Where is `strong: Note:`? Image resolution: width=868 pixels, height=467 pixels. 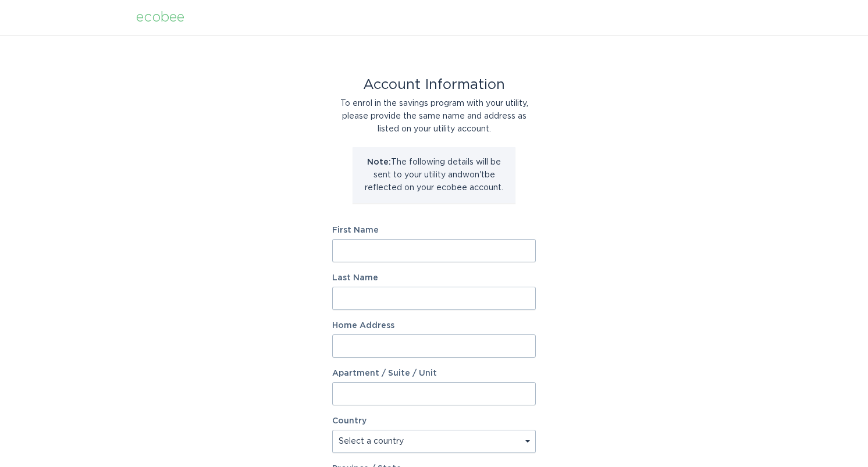 strong: Note: is located at coordinates (378, 162).